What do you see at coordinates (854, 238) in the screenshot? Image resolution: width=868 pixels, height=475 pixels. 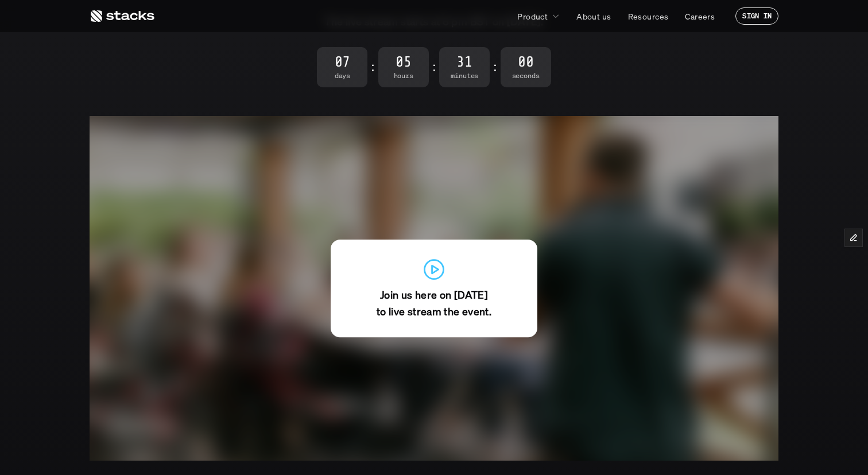 I see `button: Edit Framer Content` at bounding box center [854, 238].